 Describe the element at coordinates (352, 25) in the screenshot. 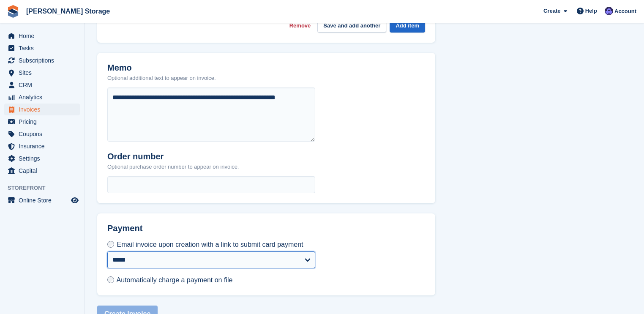

I see `button: Save and add another` at that location.